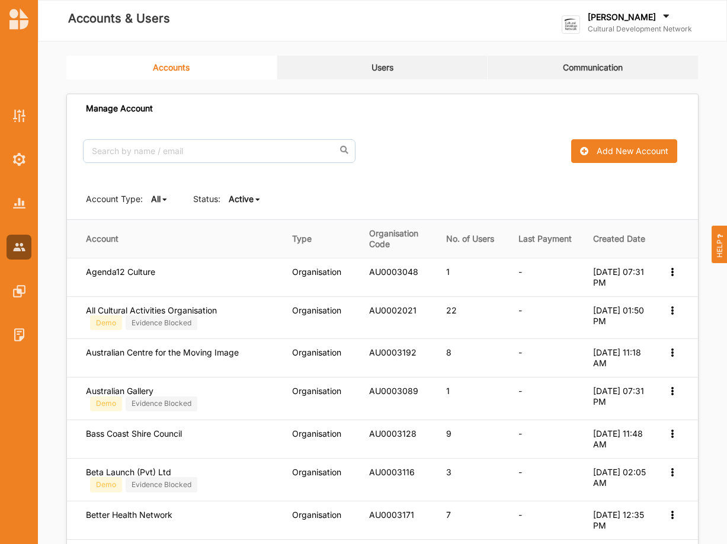 The width and height of the screenshot is (727, 544). I want to click on img: Accounts & Users, so click(19, 247).